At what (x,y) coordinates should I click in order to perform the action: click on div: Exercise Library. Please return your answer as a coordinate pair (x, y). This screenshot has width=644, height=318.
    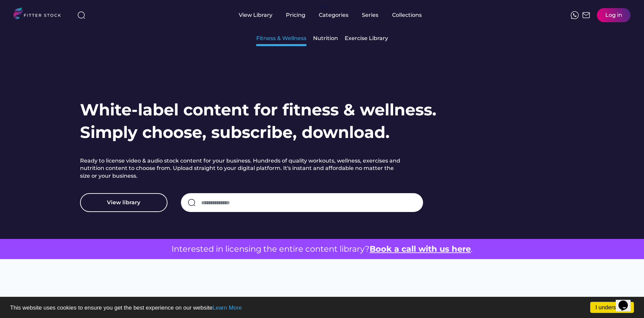
    Looking at the image, I should click on (366, 38).